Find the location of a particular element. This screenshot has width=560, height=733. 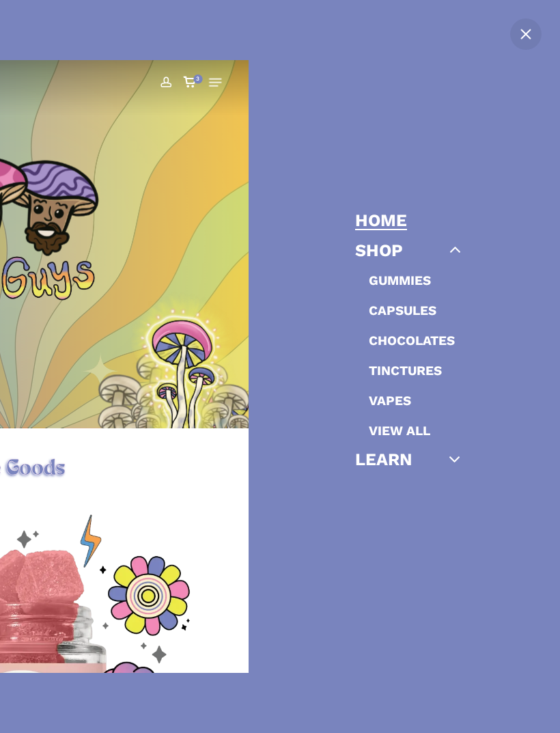

a: Home is located at coordinates (382, 220).